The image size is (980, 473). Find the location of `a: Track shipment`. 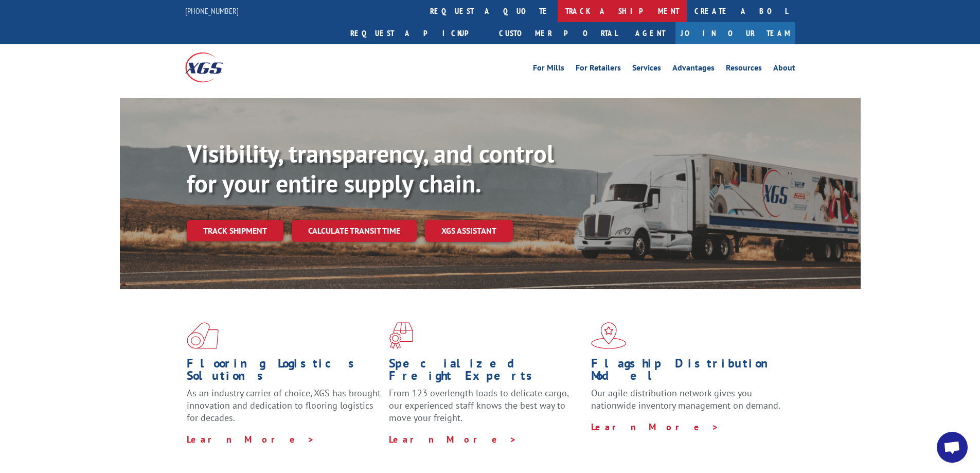

a: Track shipment is located at coordinates (235, 231).